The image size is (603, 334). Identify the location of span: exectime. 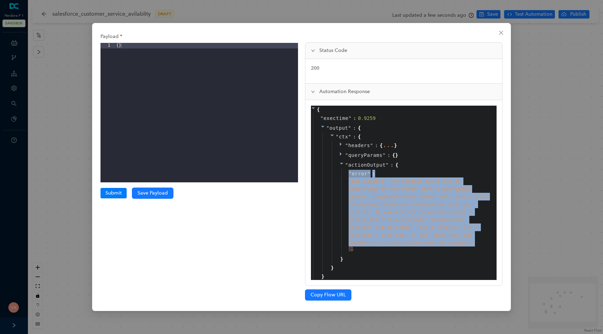
(336, 118).